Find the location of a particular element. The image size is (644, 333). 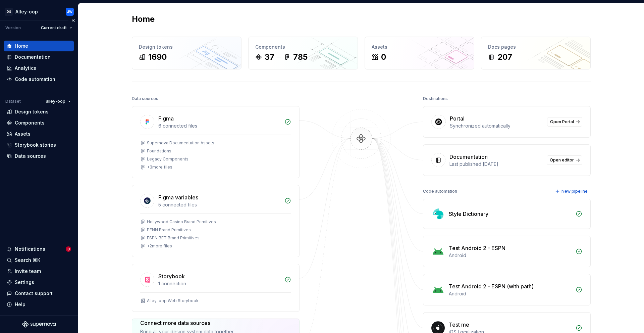

div: Legacy Components is located at coordinates (168, 159).